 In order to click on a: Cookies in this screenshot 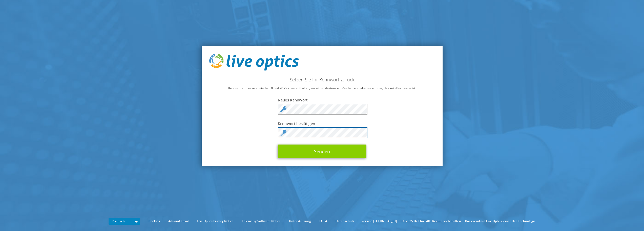, I will do `click(154, 221)`.